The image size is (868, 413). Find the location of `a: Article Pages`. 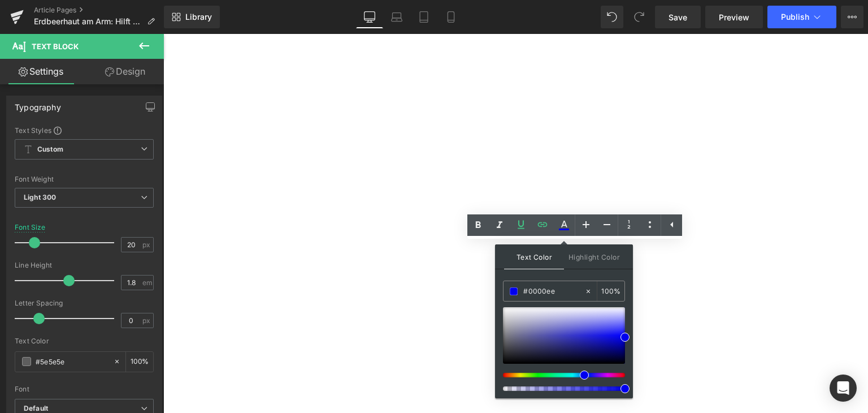

a: Article Pages is located at coordinates (99, 10).